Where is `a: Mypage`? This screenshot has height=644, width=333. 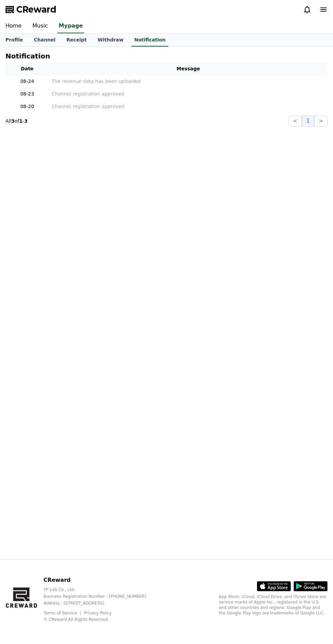 a: Mypage is located at coordinates (71, 26).